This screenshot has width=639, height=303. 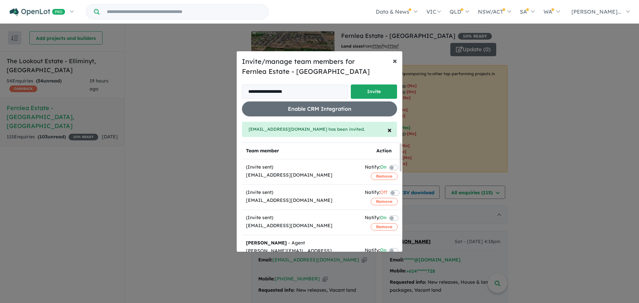 I want to click on img: Openlot PRO Logo White, so click(x=37, y=12).